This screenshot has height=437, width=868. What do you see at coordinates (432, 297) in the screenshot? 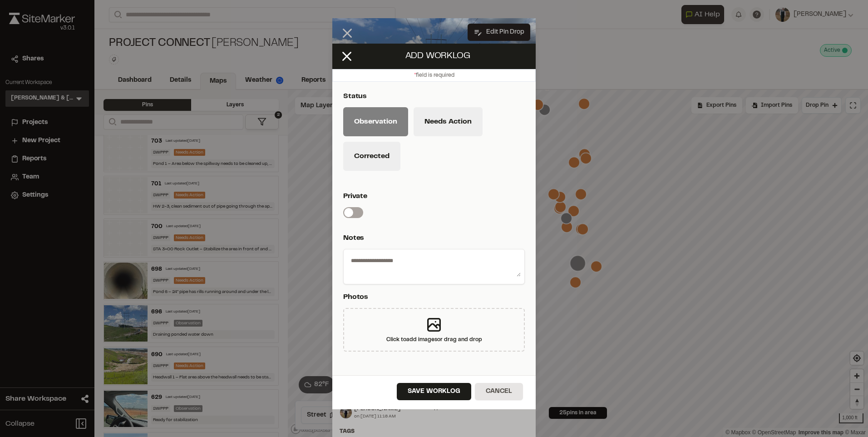
I see `p: Photos` at bounding box center [432, 297].